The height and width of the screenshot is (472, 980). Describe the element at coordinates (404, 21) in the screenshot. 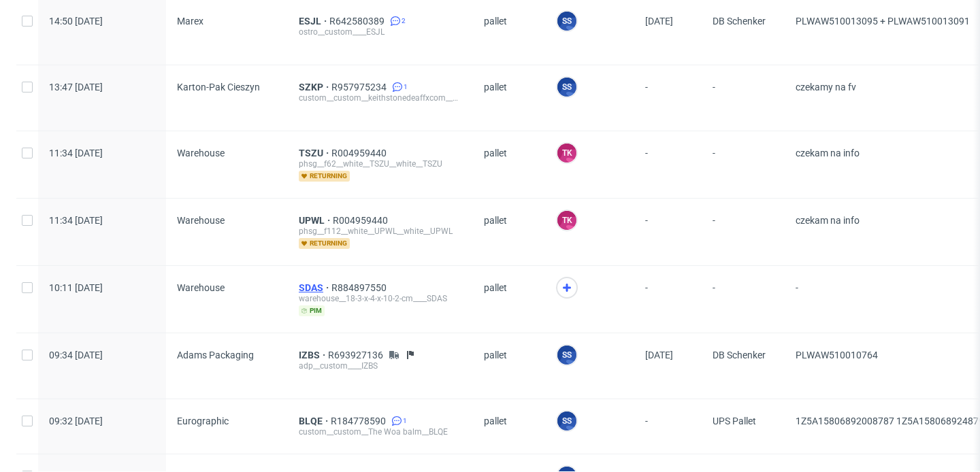

I see `span: 2` at that location.